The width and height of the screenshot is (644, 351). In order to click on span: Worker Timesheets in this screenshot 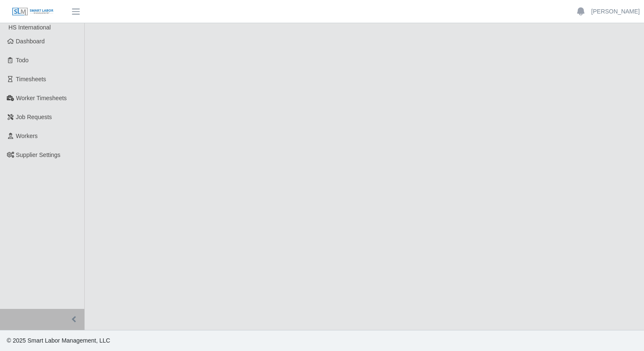, I will do `click(41, 98)`.